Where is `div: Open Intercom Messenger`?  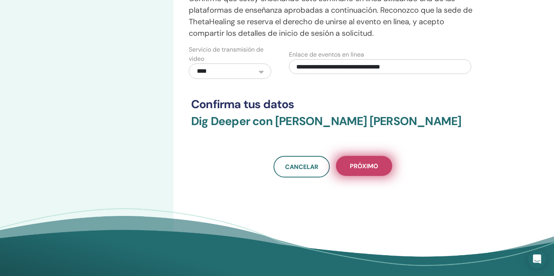
div: Open Intercom Messenger is located at coordinates (537, 259).